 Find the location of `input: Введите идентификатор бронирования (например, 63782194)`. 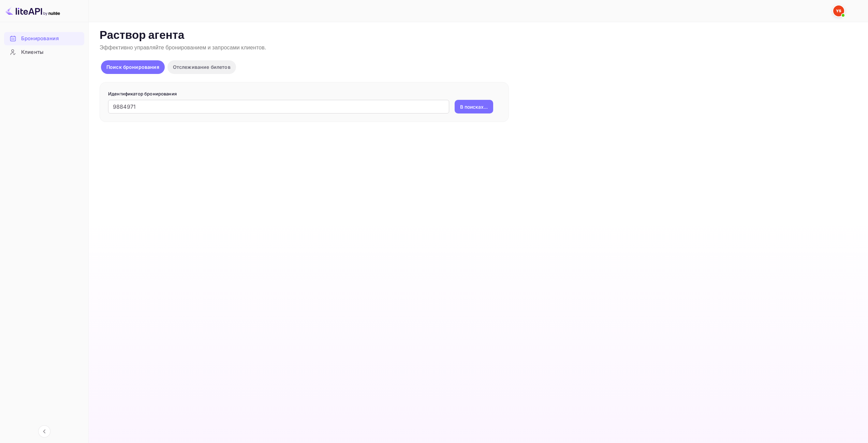

input: Введите идентификатор бронирования (например, 63782194) is located at coordinates (279, 106).